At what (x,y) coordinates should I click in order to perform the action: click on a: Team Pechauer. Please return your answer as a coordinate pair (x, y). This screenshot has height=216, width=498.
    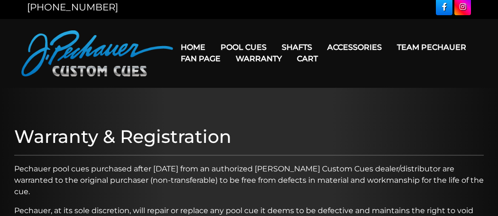
    Looking at the image, I should click on (431, 47).